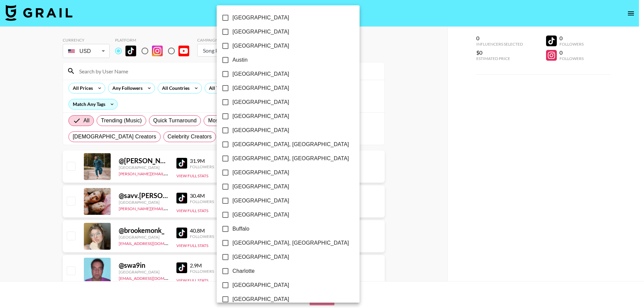 The width and height of the screenshot is (644, 308). What do you see at coordinates (244, 271) in the screenshot?
I see `span: Charlotte` at bounding box center [244, 271].